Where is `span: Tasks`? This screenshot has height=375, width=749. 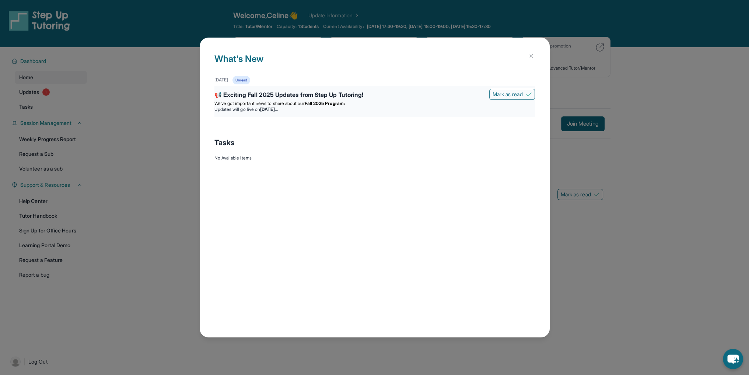 span: Tasks is located at coordinates (224, 142).